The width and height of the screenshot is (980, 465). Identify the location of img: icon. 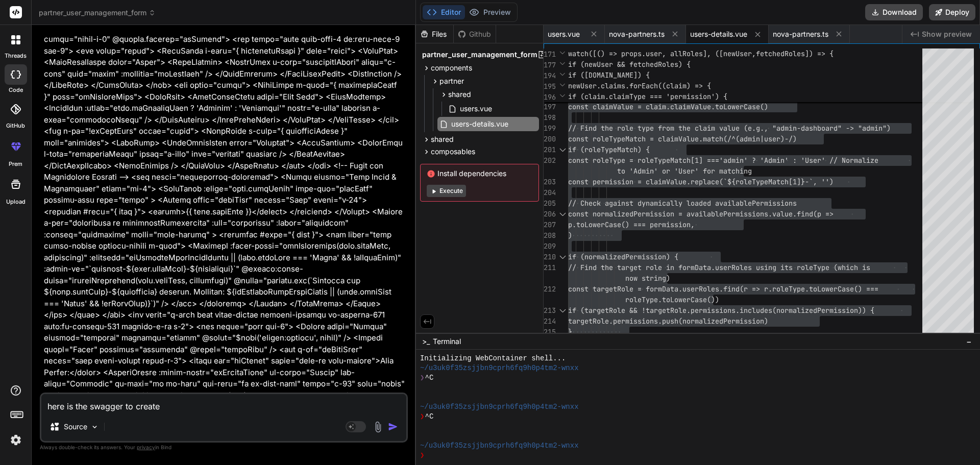
(393, 427).